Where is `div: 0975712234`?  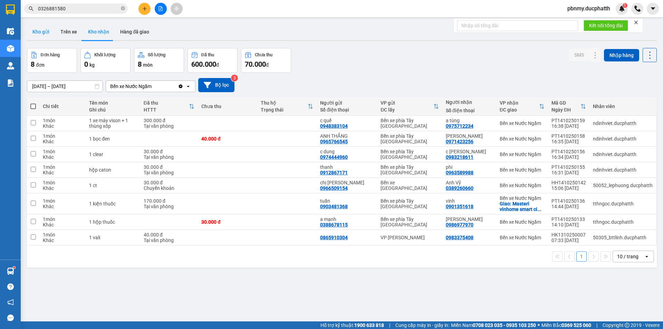
div: 0975712234 is located at coordinates (460, 126).